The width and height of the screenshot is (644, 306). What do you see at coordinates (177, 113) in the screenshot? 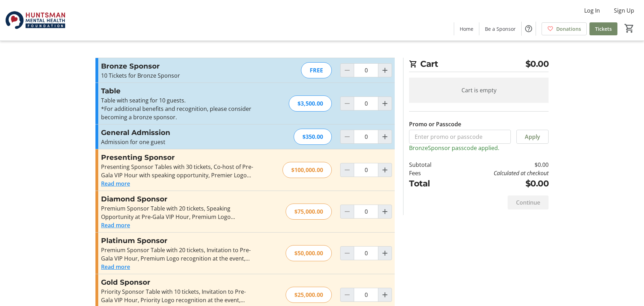
I see `p: *For additional benefits and recognition, please consider becoming a bronze sponsor.` at bounding box center [177, 113].